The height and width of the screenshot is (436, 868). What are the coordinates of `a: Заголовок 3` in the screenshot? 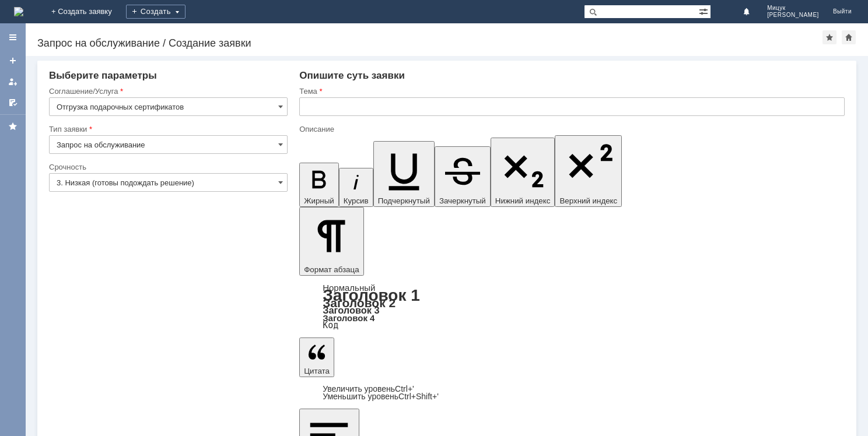 It's located at (351, 311).